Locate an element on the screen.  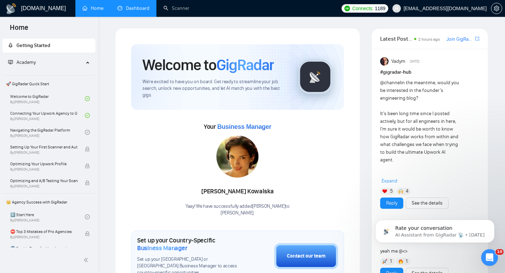
span: 🌚 Rookie Traps for New Agencies is located at coordinates (44, 248).